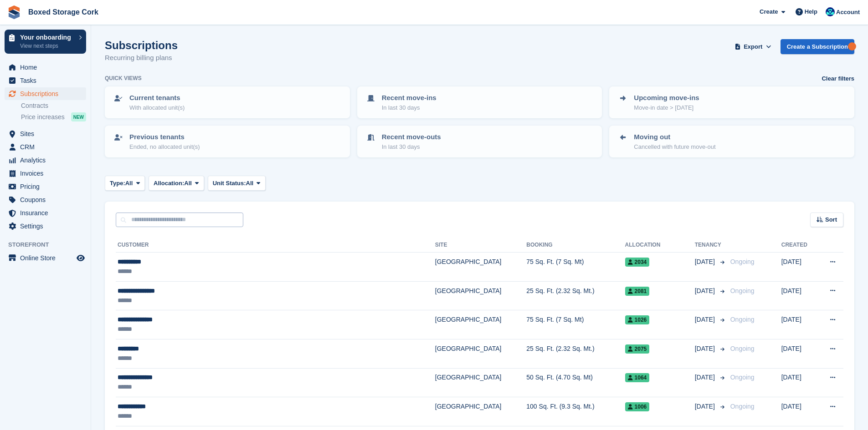 Image resolution: width=868 pixels, height=430 pixels. Describe the element at coordinates (123, 78) in the screenshot. I see `h6: Quick views` at that location.